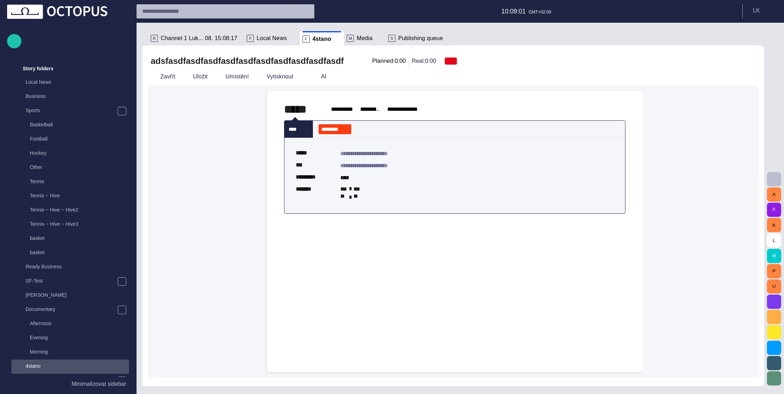 This screenshot has height=394, width=784. What do you see at coordinates (540, 12) in the screenshot?
I see `p: GMT+02:00` at bounding box center [540, 12].